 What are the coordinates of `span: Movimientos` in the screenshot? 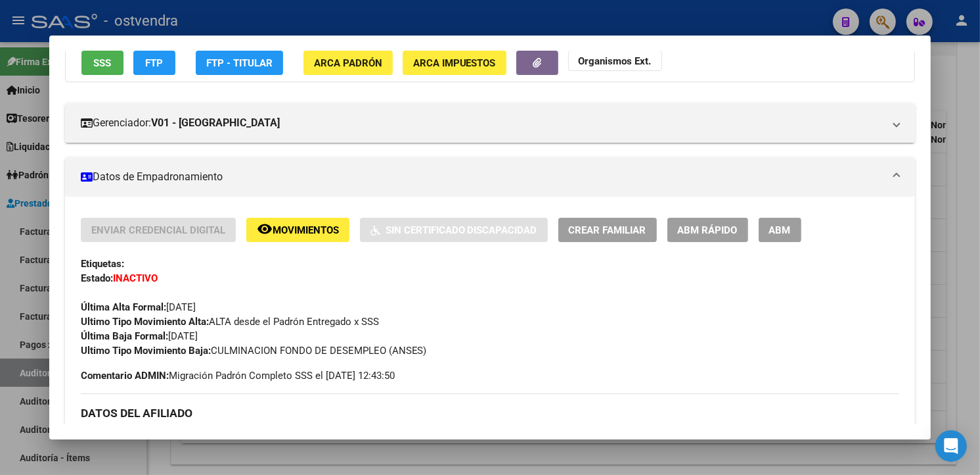 It's located at (306, 230).